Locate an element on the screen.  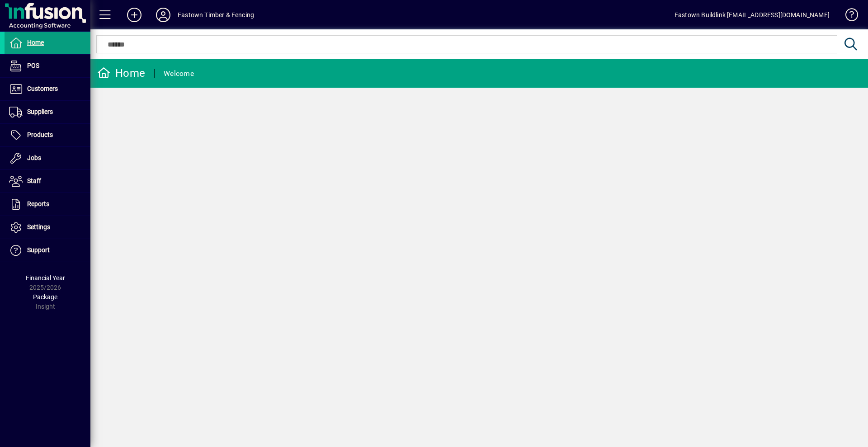
span: Suppliers is located at coordinates (39, 112).